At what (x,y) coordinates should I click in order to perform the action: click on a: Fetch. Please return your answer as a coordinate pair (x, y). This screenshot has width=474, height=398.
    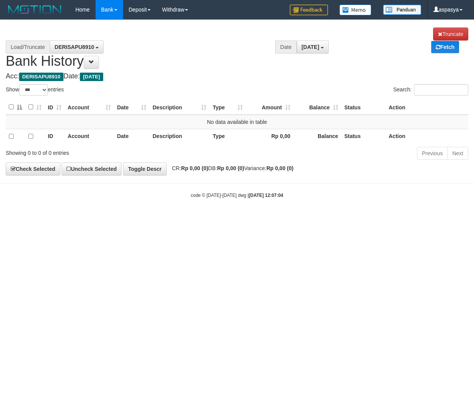
    Looking at the image, I should click on (445, 47).